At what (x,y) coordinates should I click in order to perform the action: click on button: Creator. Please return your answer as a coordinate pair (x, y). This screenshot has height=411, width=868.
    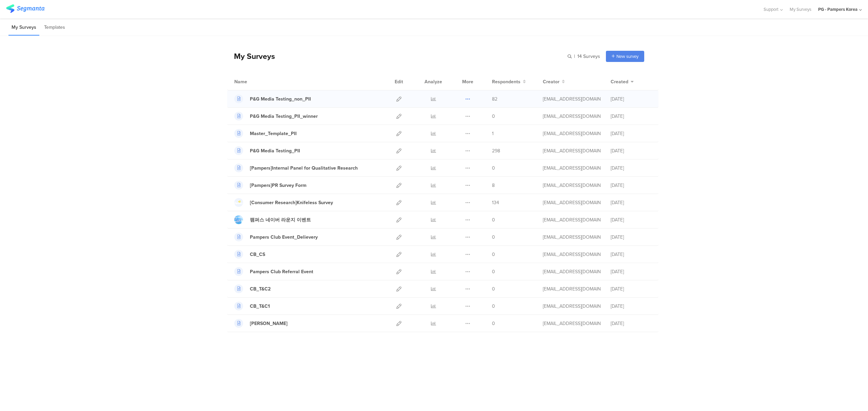
    Looking at the image, I should click on (554, 81).